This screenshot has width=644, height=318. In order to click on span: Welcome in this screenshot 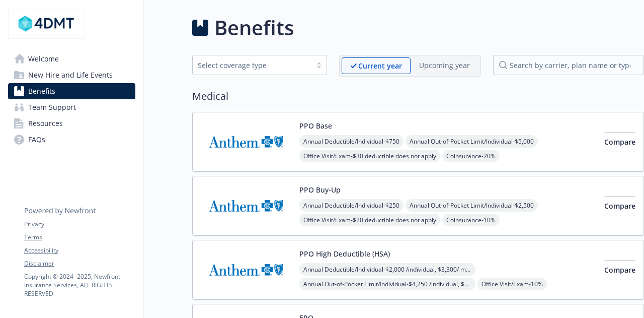, I will do `click(43, 59)`.